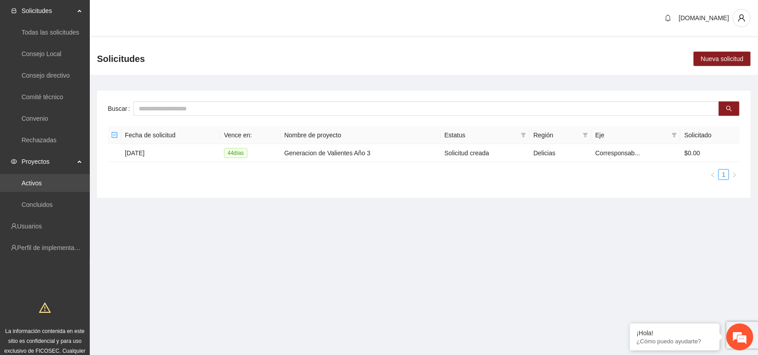 This screenshot has width=758, height=355. What do you see at coordinates (742, 18) in the screenshot?
I see `button: user` at bounding box center [742, 18].